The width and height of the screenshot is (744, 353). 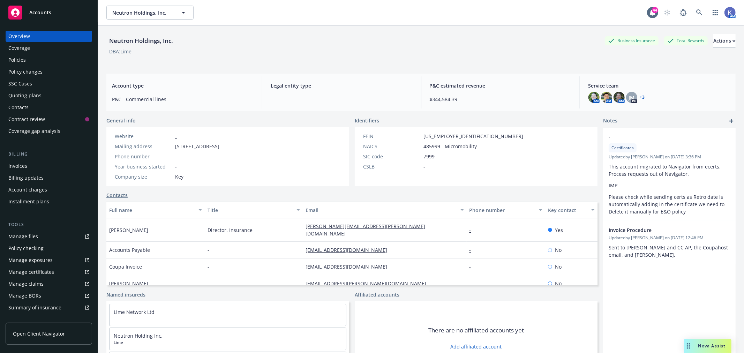 What do you see at coordinates (18, 166) in the screenshot?
I see `div: Invoices` at bounding box center [18, 166].